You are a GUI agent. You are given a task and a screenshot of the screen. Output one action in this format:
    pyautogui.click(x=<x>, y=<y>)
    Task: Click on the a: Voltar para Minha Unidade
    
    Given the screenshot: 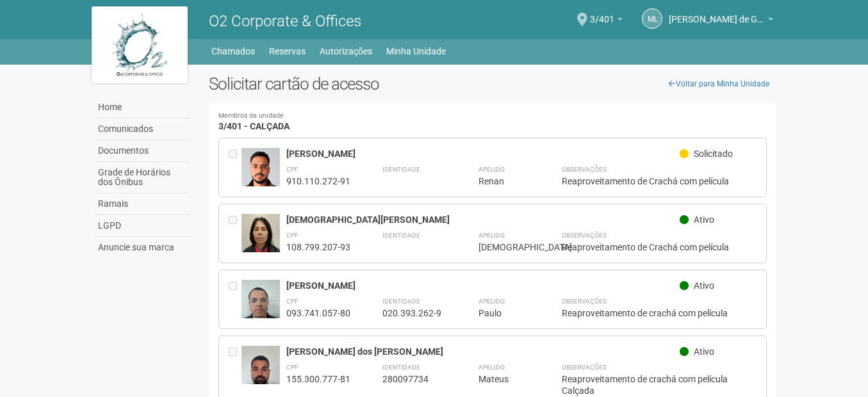 What is the action you would take?
    pyautogui.click(x=719, y=84)
    